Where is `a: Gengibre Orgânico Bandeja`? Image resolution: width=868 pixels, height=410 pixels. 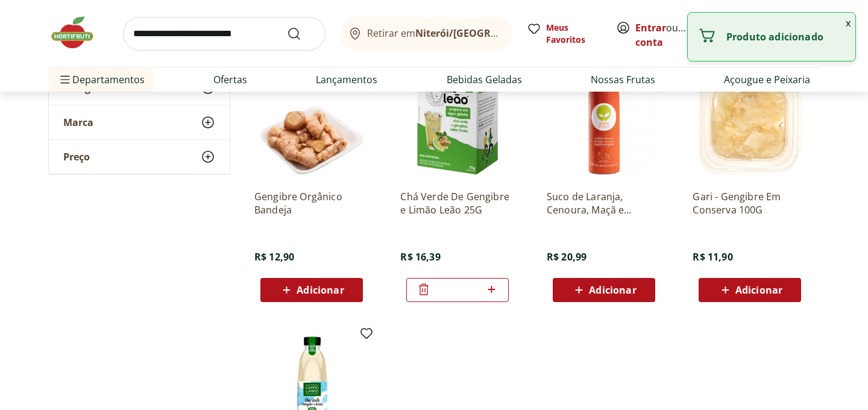
a: Gengibre Orgânico Bandeja is located at coordinates (311, 203).